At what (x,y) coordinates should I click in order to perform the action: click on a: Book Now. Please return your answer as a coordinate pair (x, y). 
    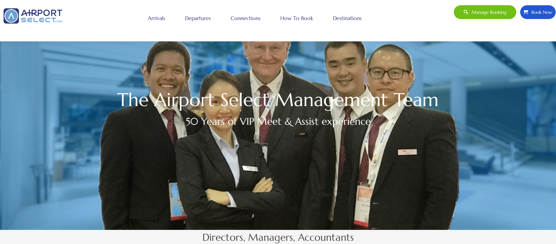
    Looking at the image, I should click on (538, 12).